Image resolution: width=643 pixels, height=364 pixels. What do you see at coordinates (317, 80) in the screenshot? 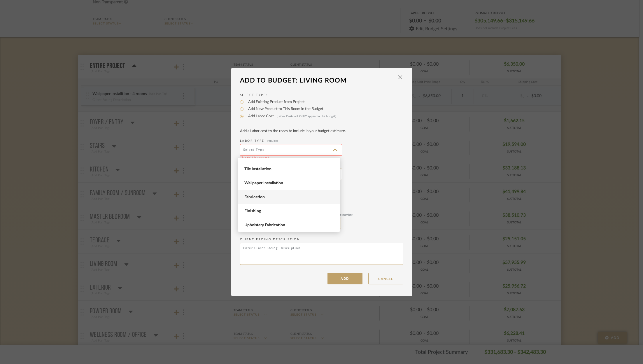
I see `div: Add To Budget: Living Room` at bounding box center [317, 80].